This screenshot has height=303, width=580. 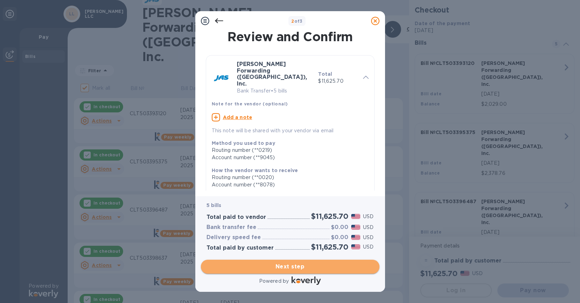 What do you see at coordinates (288, 177) in the screenshot?
I see `div: Routing number (**0020)` at bounding box center [288, 177].